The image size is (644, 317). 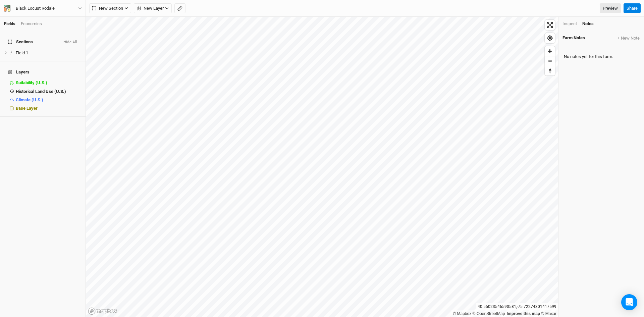 What do you see at coordinates (550, 61) in the screenshot?
I see `button: Zoom out` at bounding box center [550, 61].